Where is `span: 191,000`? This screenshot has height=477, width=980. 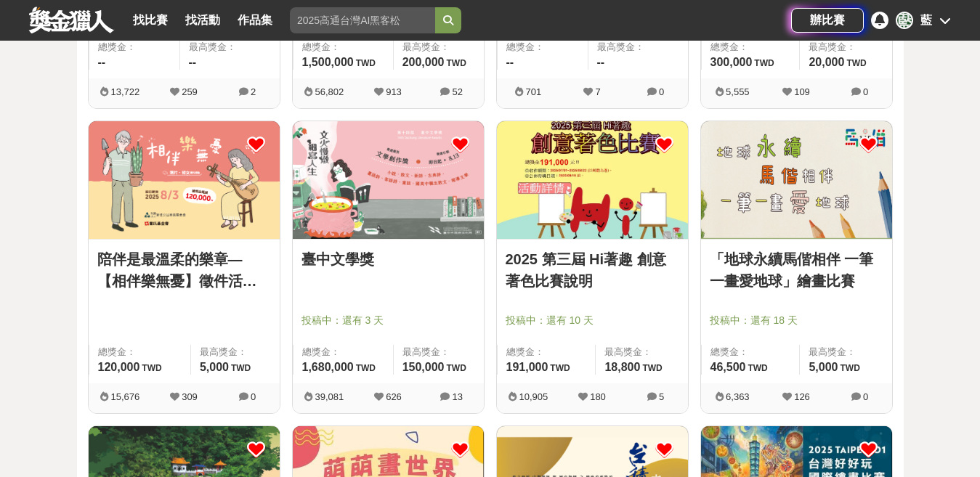
span: 191,000 is located at coordinates (527, 367).